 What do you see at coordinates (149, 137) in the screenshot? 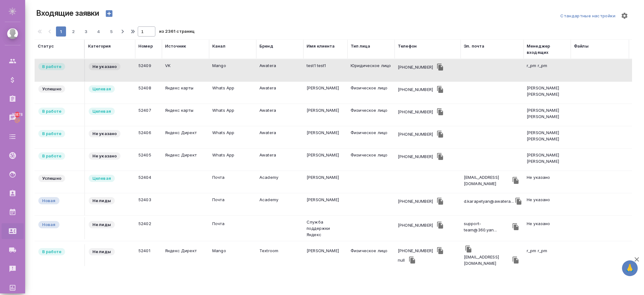
I see `td: 52406` at bounding box center [149, 137].